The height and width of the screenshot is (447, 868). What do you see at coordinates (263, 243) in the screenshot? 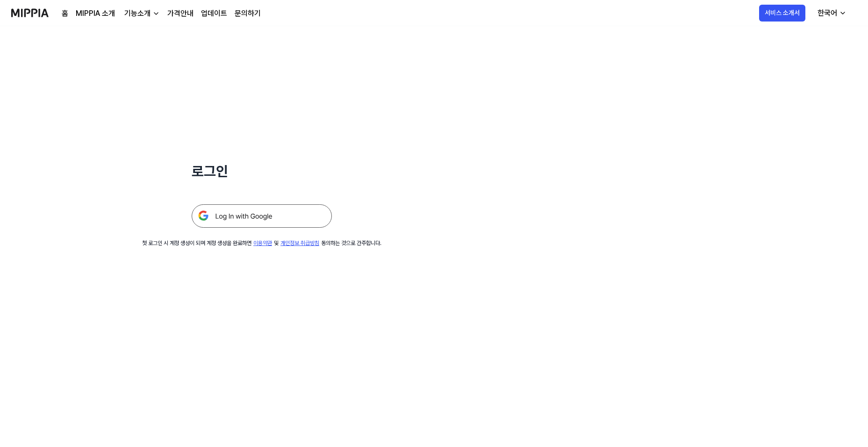
I see `a: 이용약관` at bounding box center [263, 243].